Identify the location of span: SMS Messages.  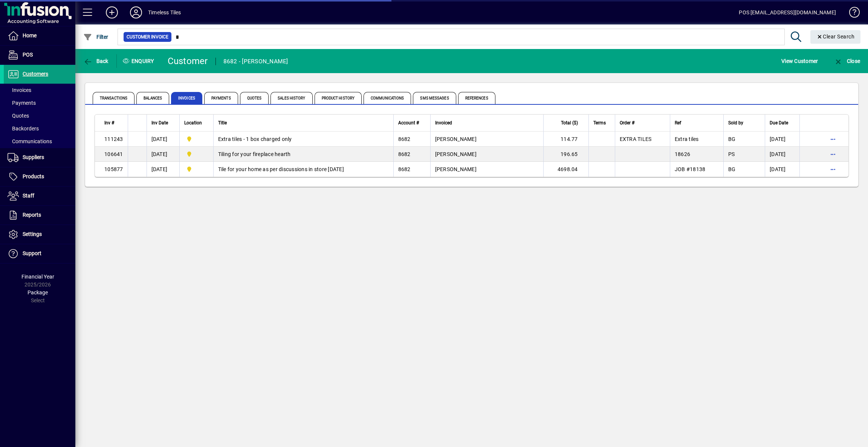
(435, 98).